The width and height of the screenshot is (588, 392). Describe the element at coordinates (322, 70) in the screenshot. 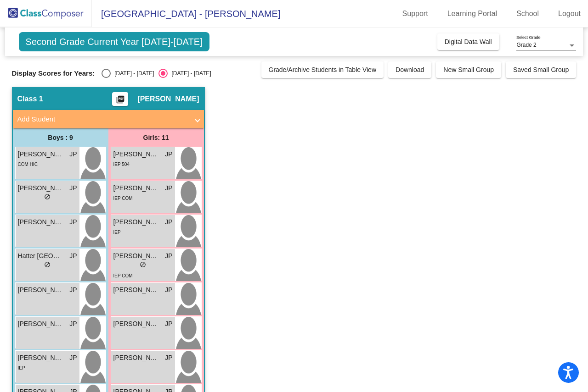

I see `span: Grade/Archive Students in Table View` at that location.